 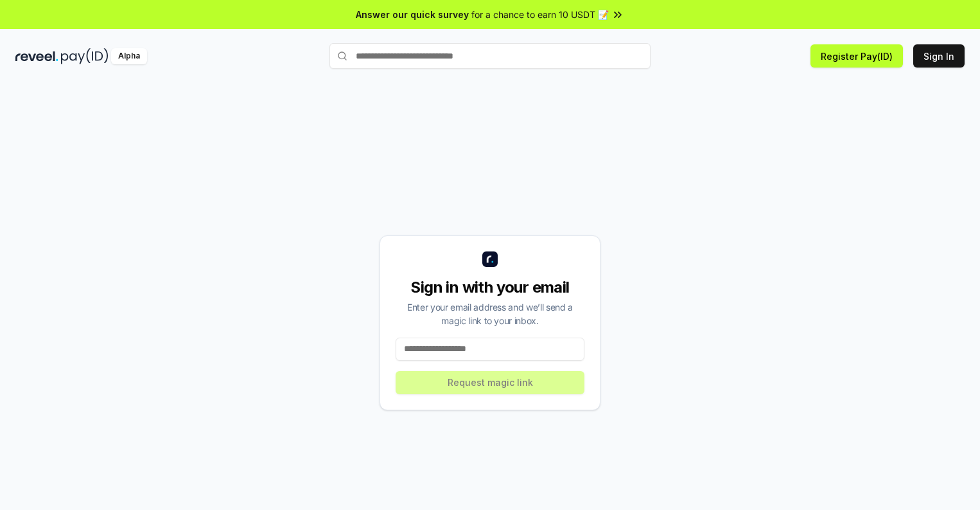 What do you see at coordinates (85, 56) in the screenshot?
I see `img: pay_id` at bounding box center [85, 56].